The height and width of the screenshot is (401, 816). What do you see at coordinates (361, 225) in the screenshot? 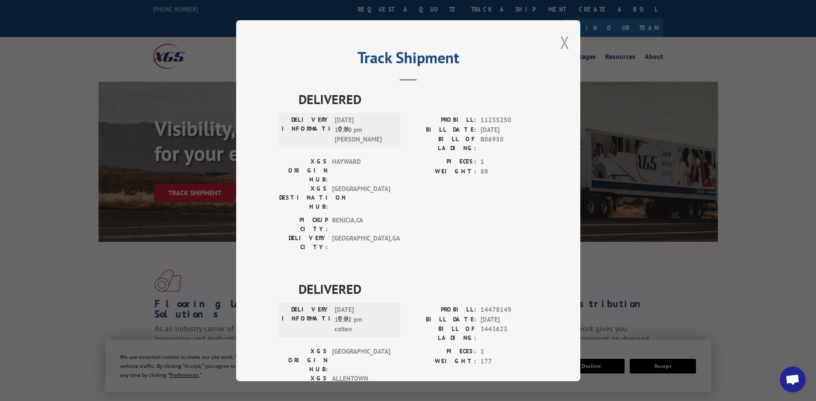
I see `span: BENICIA , CA` at bounding box center [361, 225].